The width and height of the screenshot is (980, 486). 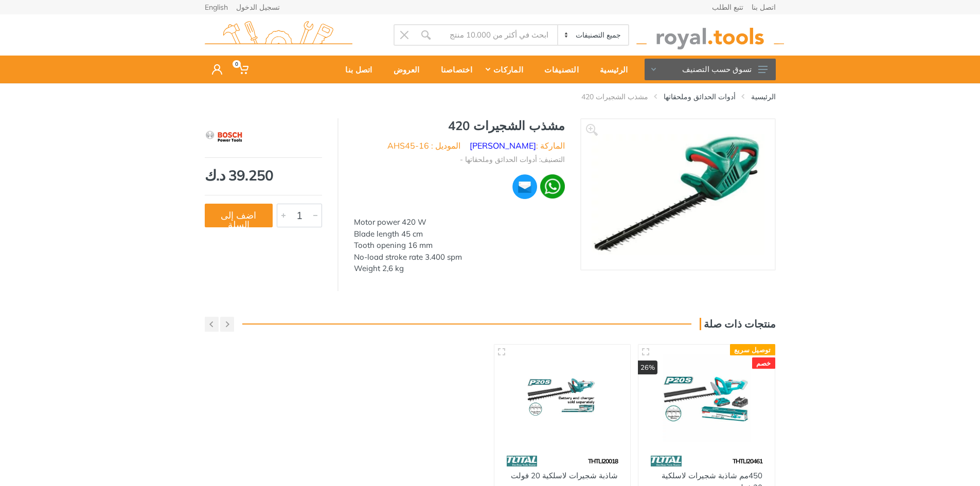 I want to click on li: التصنيف: أدوات الحدائق وملحقاتها -, so click(x=512, y=159).